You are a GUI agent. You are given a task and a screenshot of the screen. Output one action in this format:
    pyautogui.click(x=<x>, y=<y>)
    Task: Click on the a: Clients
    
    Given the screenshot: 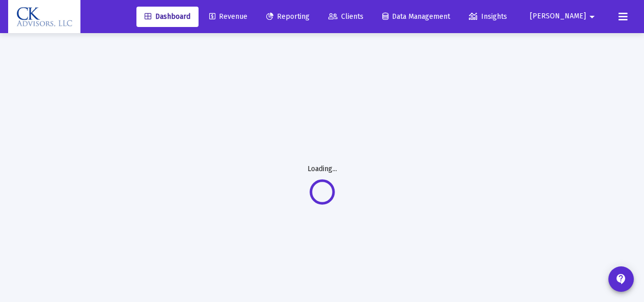 What is the action you would take?
    pyautogui.click(x=346, y=17)
    